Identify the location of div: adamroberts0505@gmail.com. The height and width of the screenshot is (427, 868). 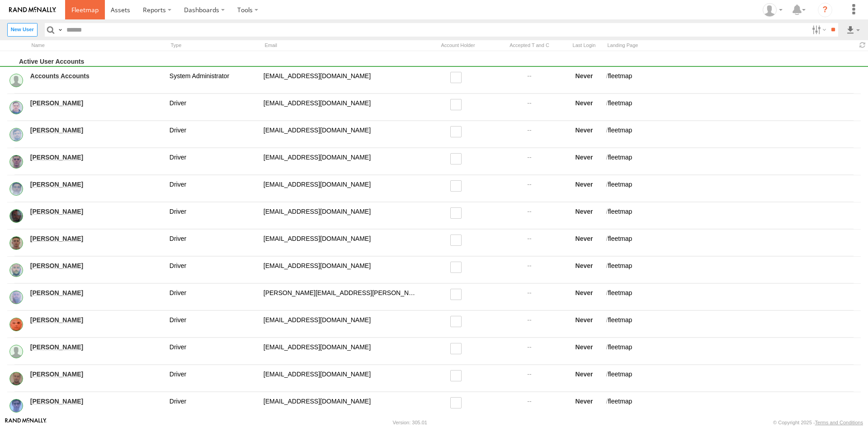
(342, 108).